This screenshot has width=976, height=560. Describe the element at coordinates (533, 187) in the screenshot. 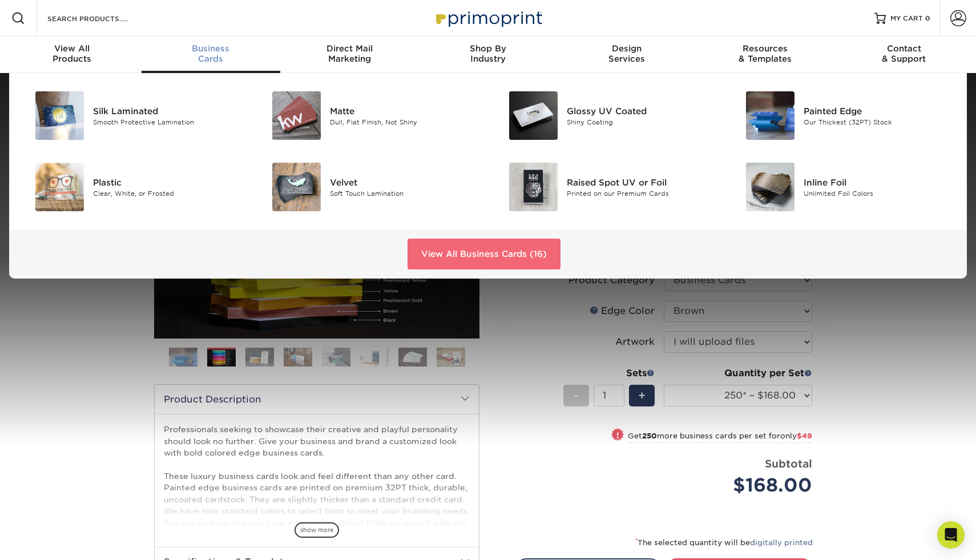

I see `img: Raised Spot UV or Foil Business Cards` at that location.